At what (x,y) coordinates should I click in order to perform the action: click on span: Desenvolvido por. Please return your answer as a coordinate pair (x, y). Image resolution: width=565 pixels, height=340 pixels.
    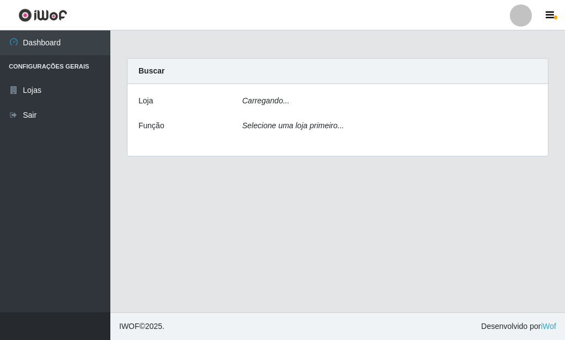
    Looking at the image, I should click on (519, 326).